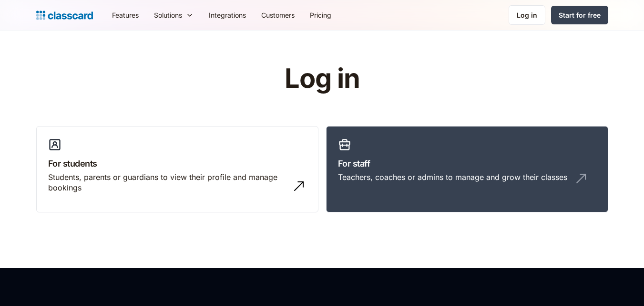 Image resolution: width=644 pixels, height=306 pixels. Describe the element at coordinates (452, 177) in the screenshot. I see `div: Teachers, coaches or admins to manage and grow their classes` at that location.